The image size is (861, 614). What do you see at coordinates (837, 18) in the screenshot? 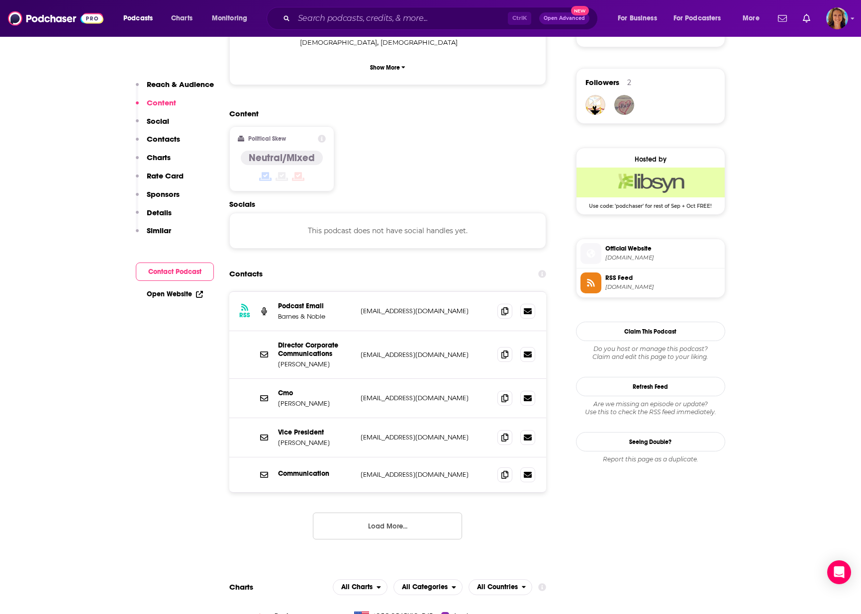
I see `img: User Profile` at bounding box center [837, 18].